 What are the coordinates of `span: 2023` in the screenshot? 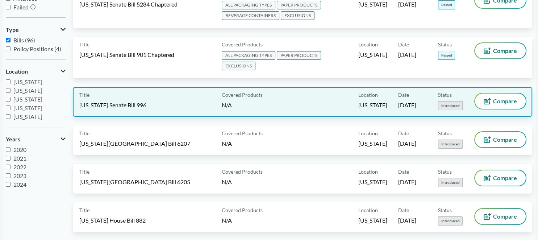 It's located at (20, 175).